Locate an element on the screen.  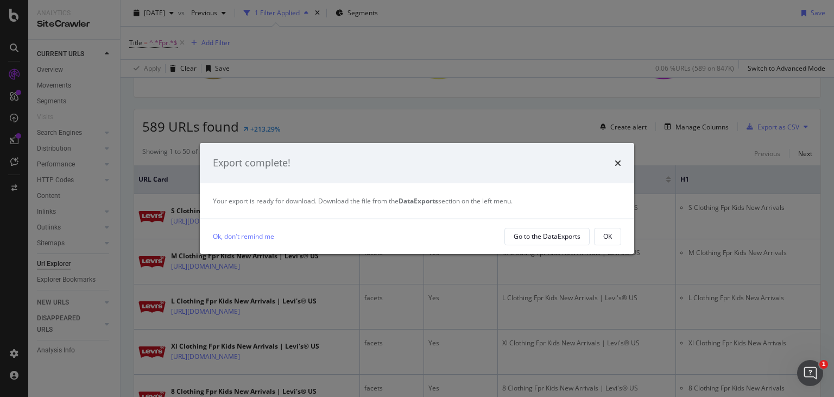
span: section on the left menu. is located at coordinates (456, 200).